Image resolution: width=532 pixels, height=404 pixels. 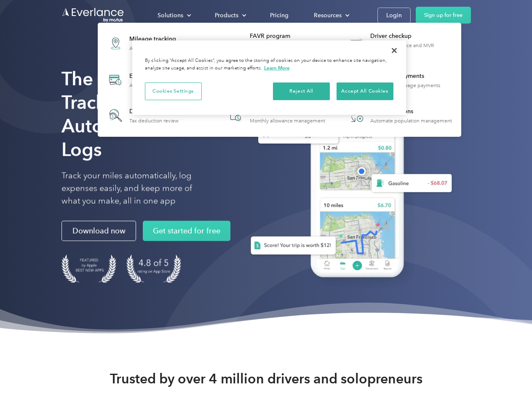 I want to click on div: Automatic transaction logs, so click(x=160, y=85).